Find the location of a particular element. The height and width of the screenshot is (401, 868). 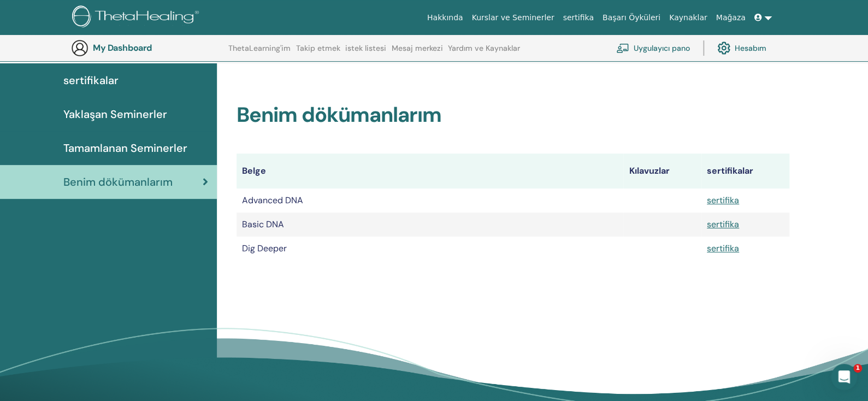

th: Kılavuzlar is located at coordinates (662, 171).